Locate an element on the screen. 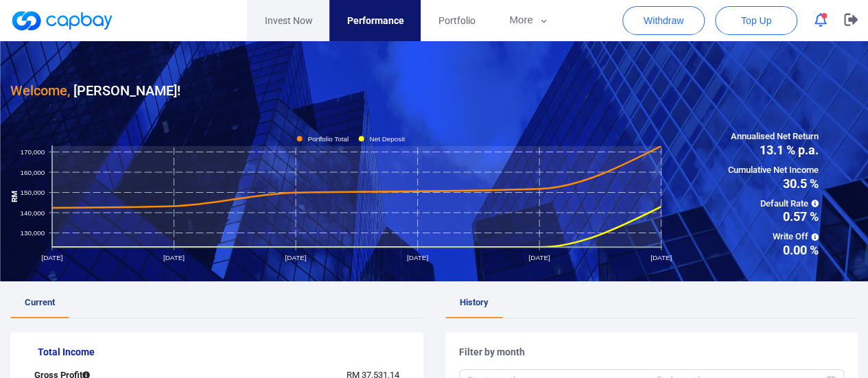  span: Portfolio is located at coordinates (456, 21).